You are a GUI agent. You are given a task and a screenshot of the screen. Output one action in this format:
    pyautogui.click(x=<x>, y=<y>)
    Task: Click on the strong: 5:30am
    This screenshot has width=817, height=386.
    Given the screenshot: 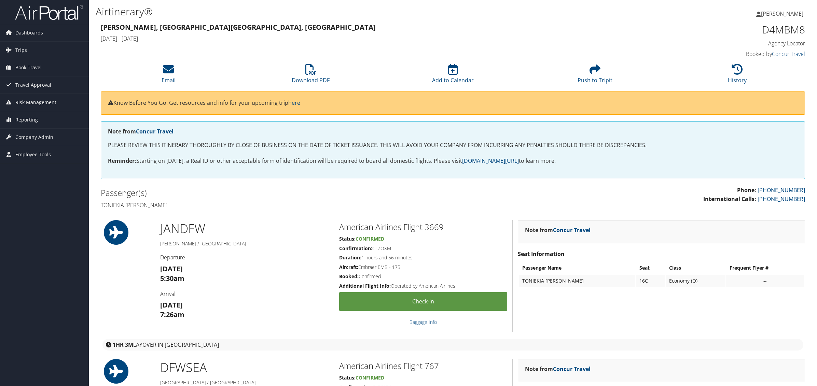 What is the action you would take?
    pyautogui.click(x=172, y=278)
    